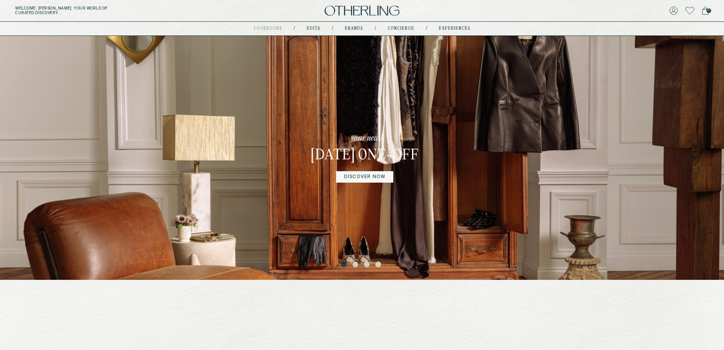  Describe the element at coordinates (362, 11) in the screenshot. I see `img: logo` at that location.